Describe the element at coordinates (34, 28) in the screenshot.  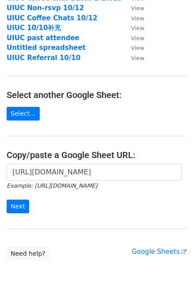
I see `a: UIUC 10/10补充` at that location.